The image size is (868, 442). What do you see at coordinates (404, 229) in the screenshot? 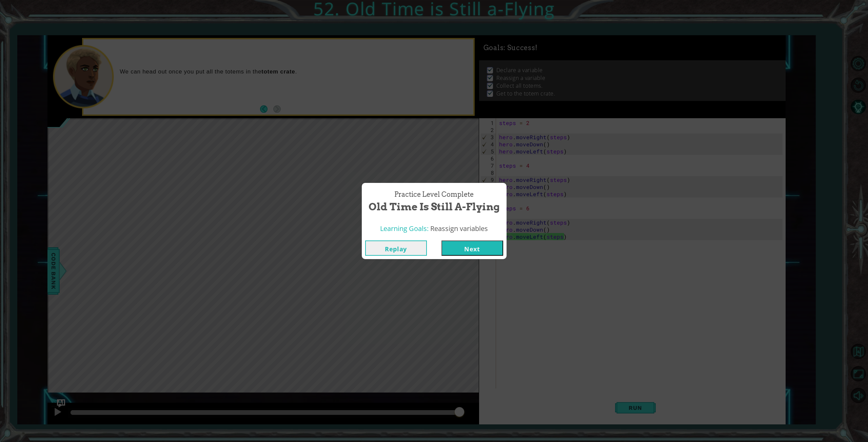
I see `span: Learning Goals:` at bounding box center [404, 229].